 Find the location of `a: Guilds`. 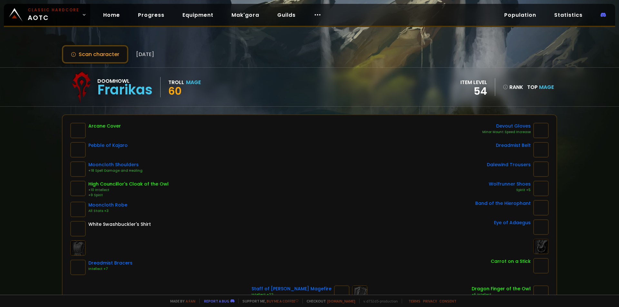

a: Guilds is located at coordinates (286, 15).